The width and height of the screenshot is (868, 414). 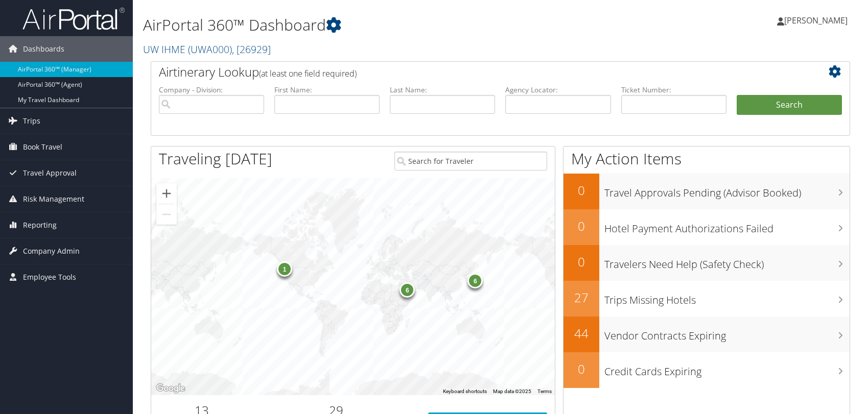 I want to click on a: 0Hotel Payment Authorizations Failed, so click(x=707, y=227).